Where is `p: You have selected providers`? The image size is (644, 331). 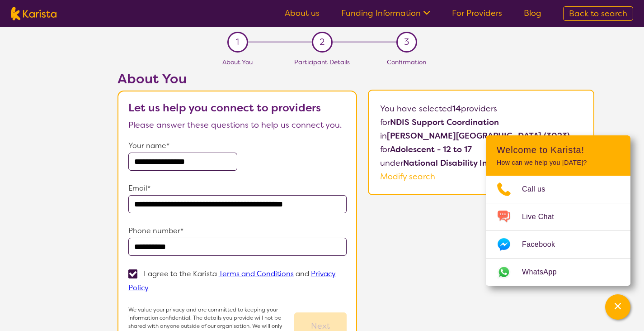 p: You have selected providers is located at coordinates (481, 108).